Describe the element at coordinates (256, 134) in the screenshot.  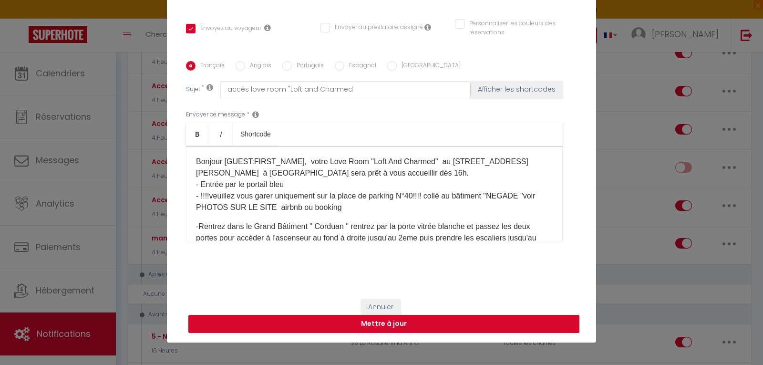
I see `a: Shortcode` at that location.